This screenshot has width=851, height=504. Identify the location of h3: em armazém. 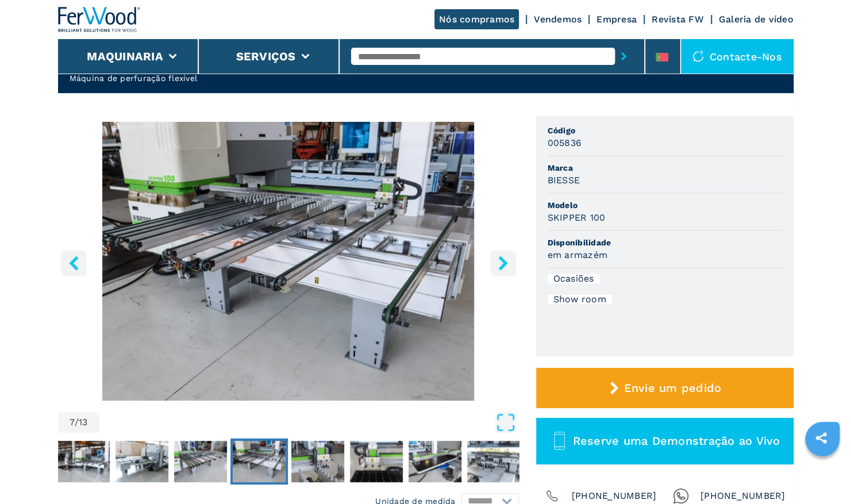
(577, 255).